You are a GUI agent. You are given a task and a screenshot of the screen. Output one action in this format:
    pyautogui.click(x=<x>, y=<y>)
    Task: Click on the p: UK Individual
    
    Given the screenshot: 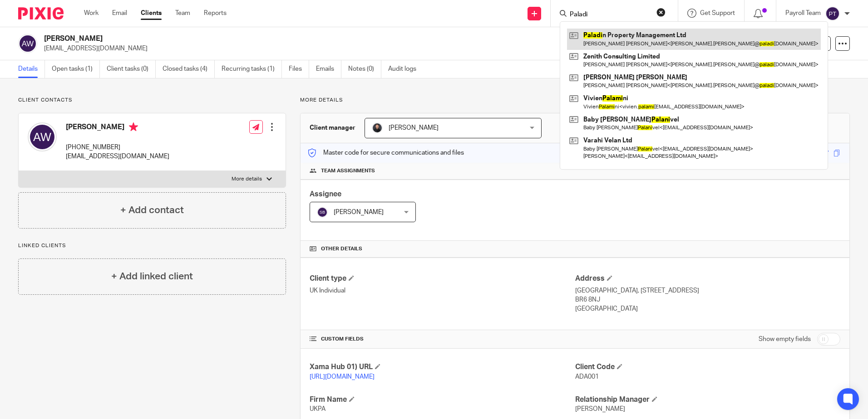 What is the action you would take?
    pyautogui.click(x=442, y=290)
    